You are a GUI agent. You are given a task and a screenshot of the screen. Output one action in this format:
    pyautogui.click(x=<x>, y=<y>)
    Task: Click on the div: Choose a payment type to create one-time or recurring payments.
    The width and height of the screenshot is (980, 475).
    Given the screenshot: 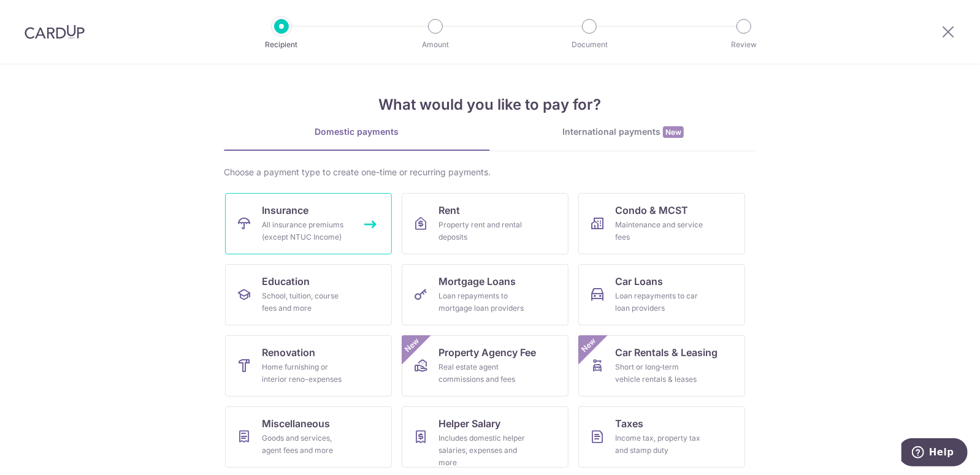 What is the action you would take?
    pyautogui.click(x=490, y=172)
    